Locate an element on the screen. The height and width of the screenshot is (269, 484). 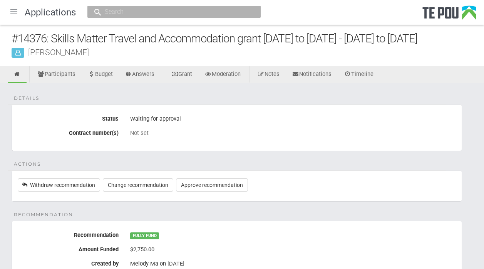
a: Answers is located at coordinates (140, 75).